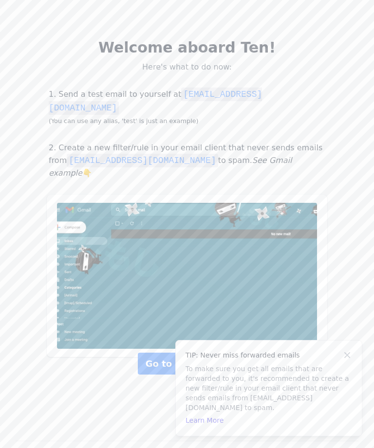 Image resolution: width=374 pixels, height=448 pixels. Describe the element at coordinates (269, 355) in the screenshot. I see `h4: TIP: Never miss forwarded emails` at that location.